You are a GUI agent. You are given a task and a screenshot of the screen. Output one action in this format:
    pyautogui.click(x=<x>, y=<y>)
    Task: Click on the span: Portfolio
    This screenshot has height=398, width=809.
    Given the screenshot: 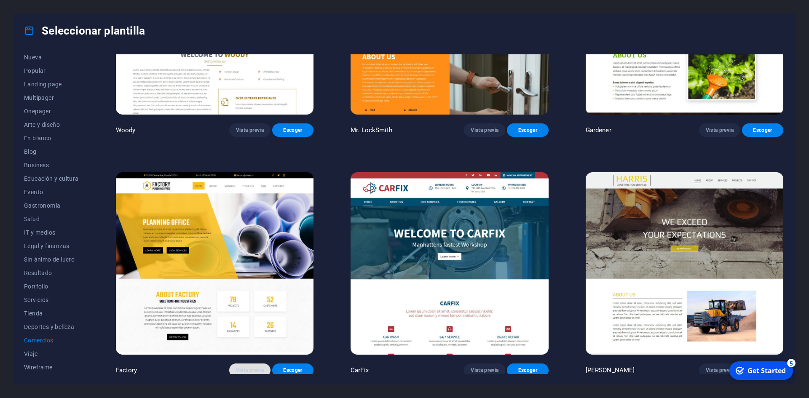 What is the action you would take?
    pyautogui.click(x=51, y=286)
    